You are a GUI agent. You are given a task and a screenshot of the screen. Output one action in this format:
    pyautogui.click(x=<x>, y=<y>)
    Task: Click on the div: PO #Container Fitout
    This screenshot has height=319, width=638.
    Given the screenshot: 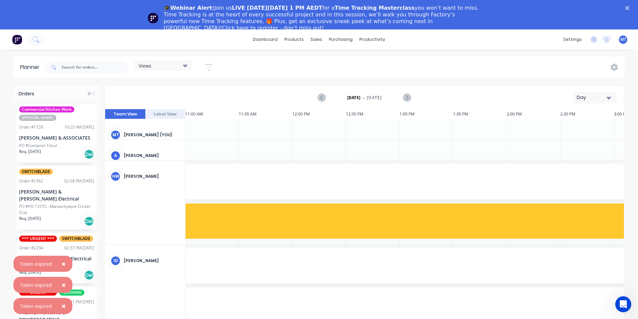 What is the action you would take?
    pyautogui.click(x=38, y=146)
    